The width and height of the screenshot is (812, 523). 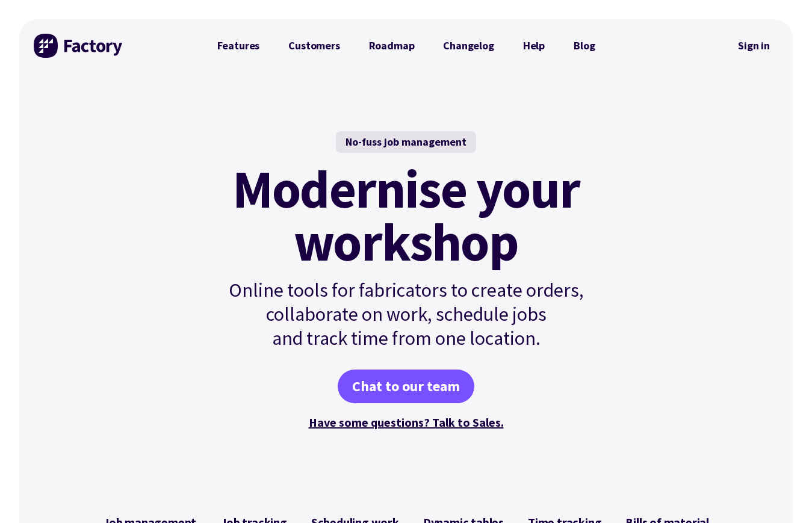 I want to click on mark: Modernise your workshop, so click(x=405, y=216).